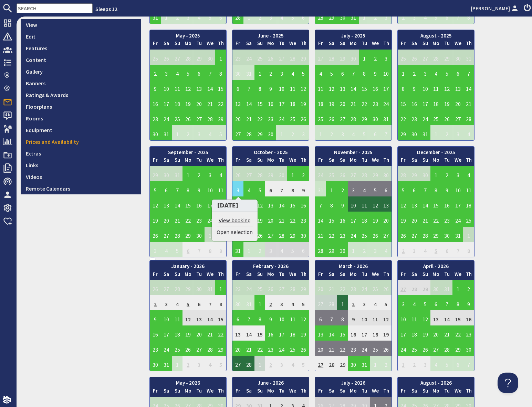  What do you see at coordinates (155, 88) in the screenshot?
I see `td: 9` at bounding box center [155, 88].